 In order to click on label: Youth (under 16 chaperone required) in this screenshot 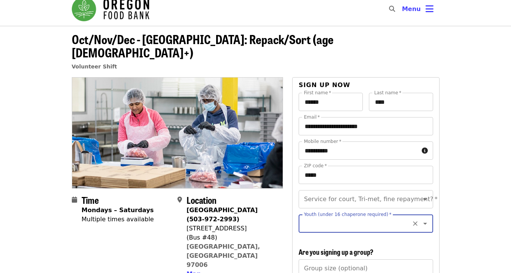, I will do `click(347, 214)`.